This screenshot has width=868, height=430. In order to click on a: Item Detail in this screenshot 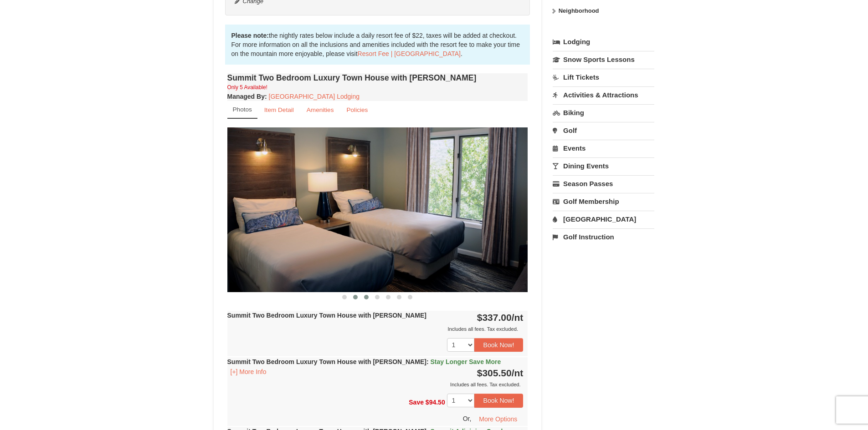, I will do `click(279, 110)`.